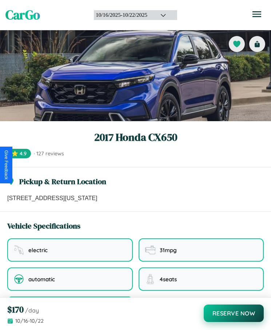 The image size is (271, 330). Describe the element at coordinates (168, 279) in the screenshot. I see `span: 4 seats` at that location.